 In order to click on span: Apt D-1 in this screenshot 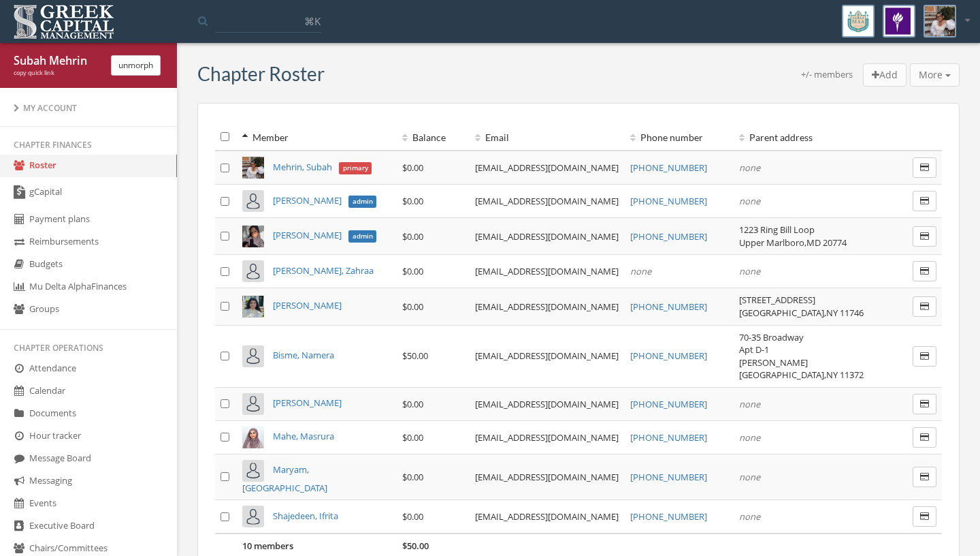, I will do `click(754, 349)`.